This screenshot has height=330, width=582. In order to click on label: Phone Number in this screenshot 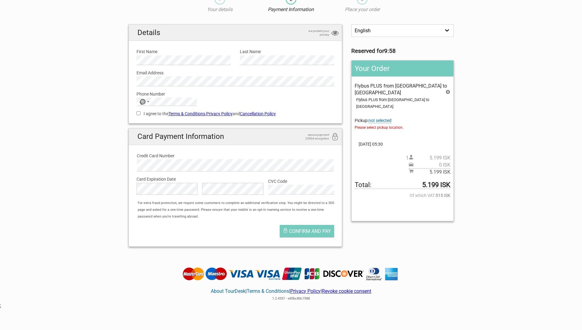, I will do `click(235, 94)`.